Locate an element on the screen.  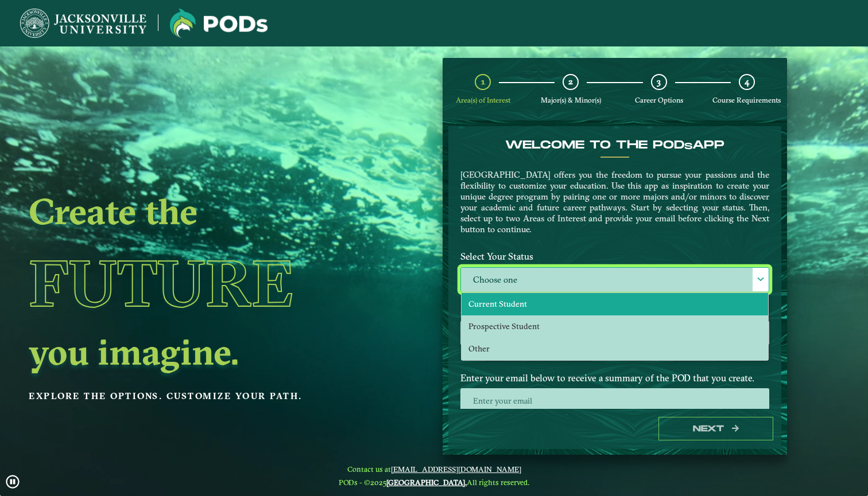
label: Choose one is located at coordinates (615, 280).